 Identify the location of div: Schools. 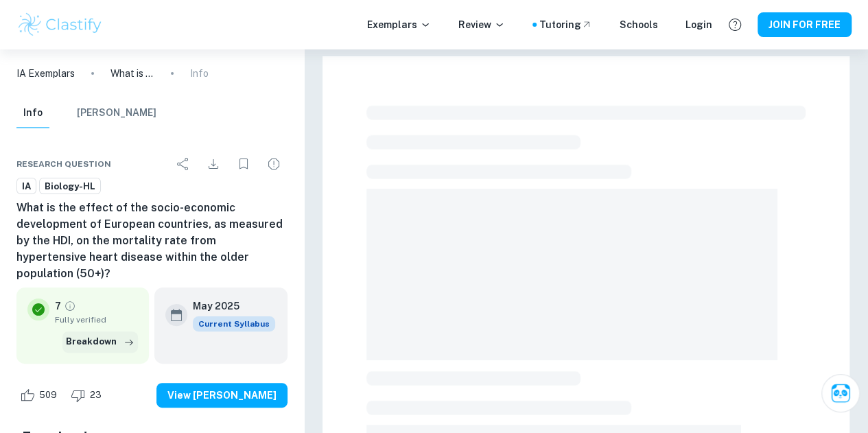
(638, 24).